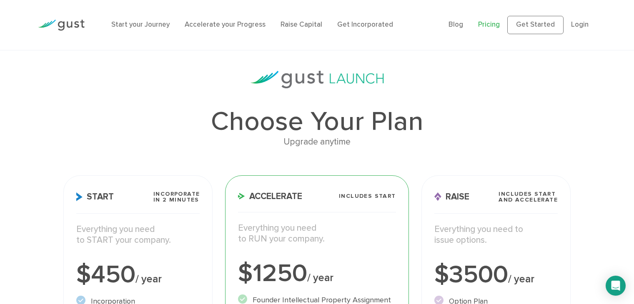 Image resolution: width=634 pixels, height=304 pixels. Describe the element at coordinates (241, 196) in the screenshot. I see `img: Accelerate Icon` at that location.